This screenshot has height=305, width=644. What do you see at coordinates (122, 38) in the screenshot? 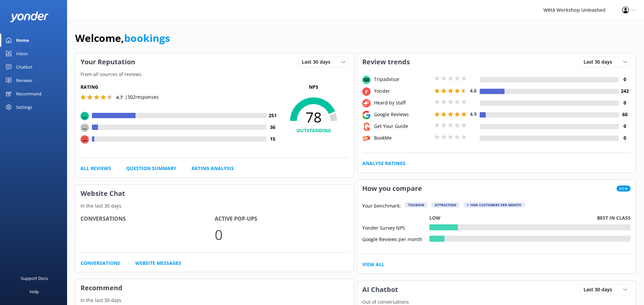
I see `h1: Welcome,` at bounding box center [122, 38].